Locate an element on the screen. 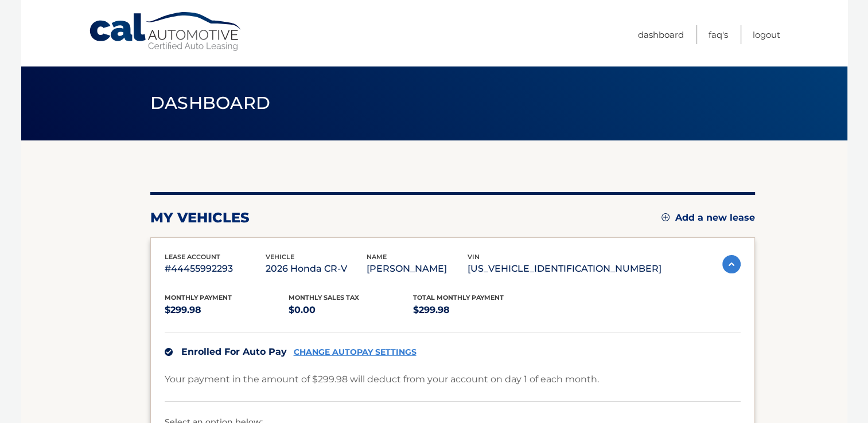  p: Your payment in the amount of $299.98 will deduct from your account on day 1 of each month. is located at coordinates (381, 379).